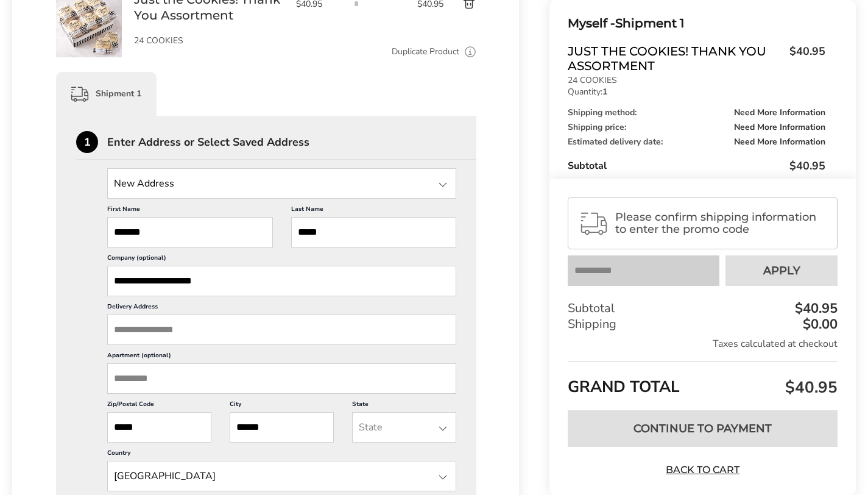  What do you see at coordinates (281, 406) in the screenshot?
I see `label: City` at bounding box center [281, 406].